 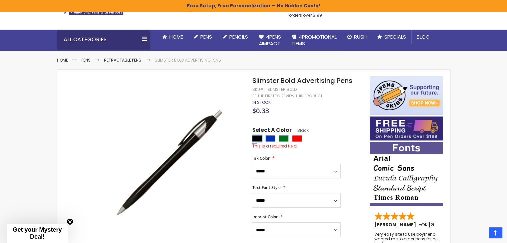 I want to click on span: 4Pens 4impact, so click(x=269, y=40).